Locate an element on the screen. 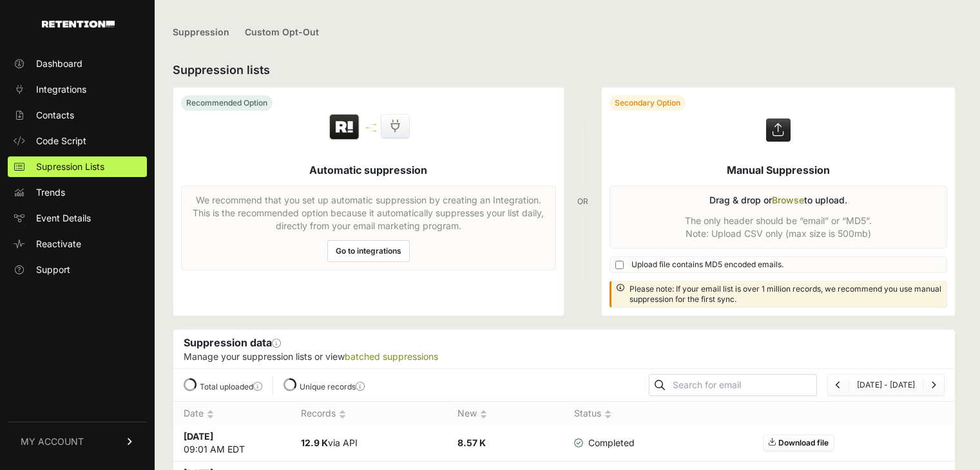  input: Upload file contains MD5 encoded emails. is located at coordinates (619, 265).